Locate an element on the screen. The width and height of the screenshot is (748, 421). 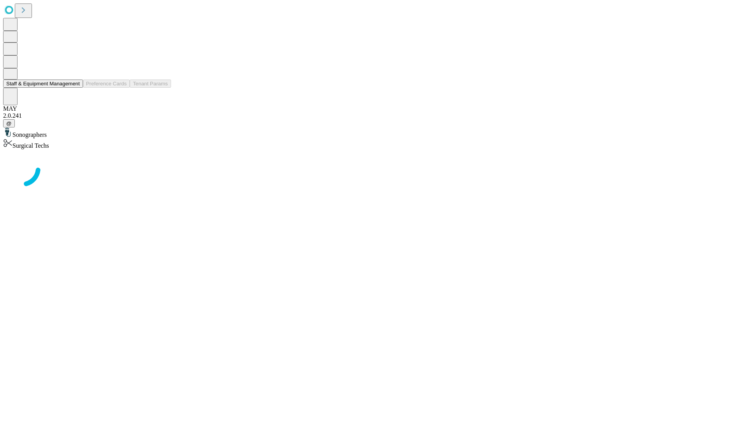
div: MAY is located at coordinates (374, 109).